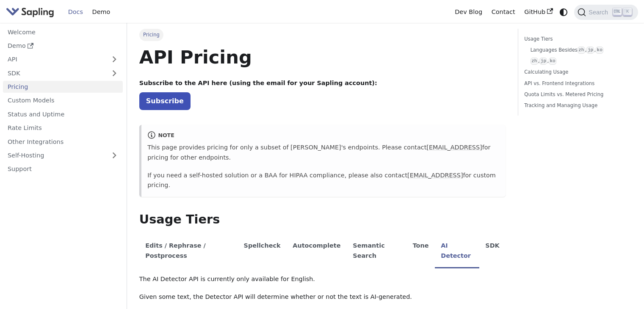 Image resolution: width=644 pixels, height=309 pixels. Describe the element at coordinates (114, 73) in the screenshot. I see `button: Expand sidebar category 'SDK'` at that location.